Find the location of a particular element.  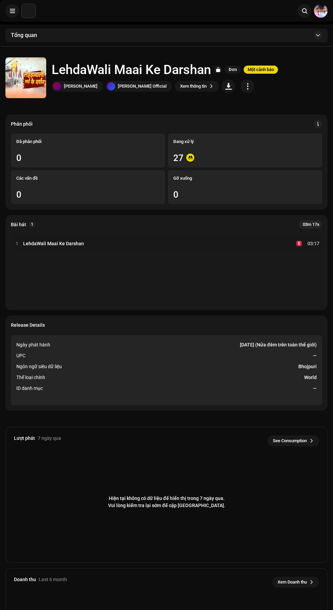

div: 7 ngày qua is located at coordinates (49, 438).